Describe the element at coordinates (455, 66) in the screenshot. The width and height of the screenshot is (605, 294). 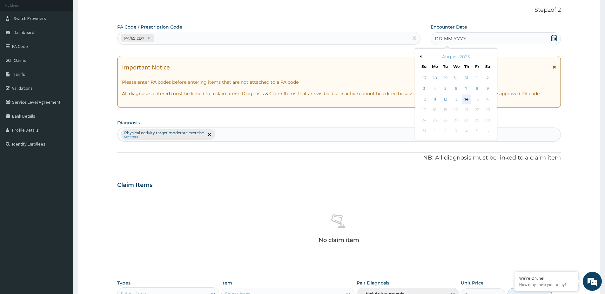
I see `div: We` at that location.